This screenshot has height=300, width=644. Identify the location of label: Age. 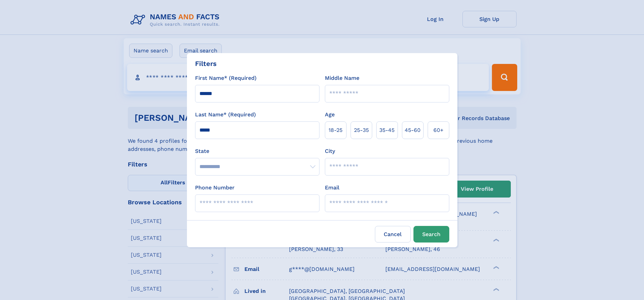
(330, 115).